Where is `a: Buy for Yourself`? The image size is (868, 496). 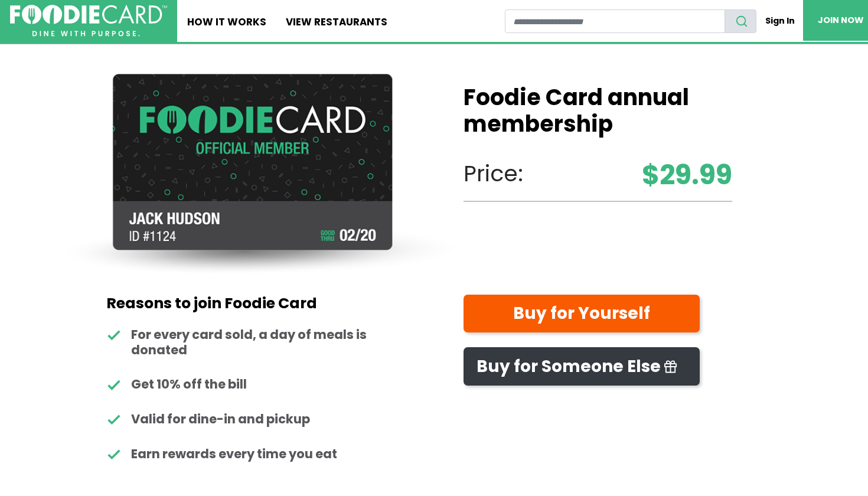 a: Buy for Yourself is located at coordinates (581, 314).